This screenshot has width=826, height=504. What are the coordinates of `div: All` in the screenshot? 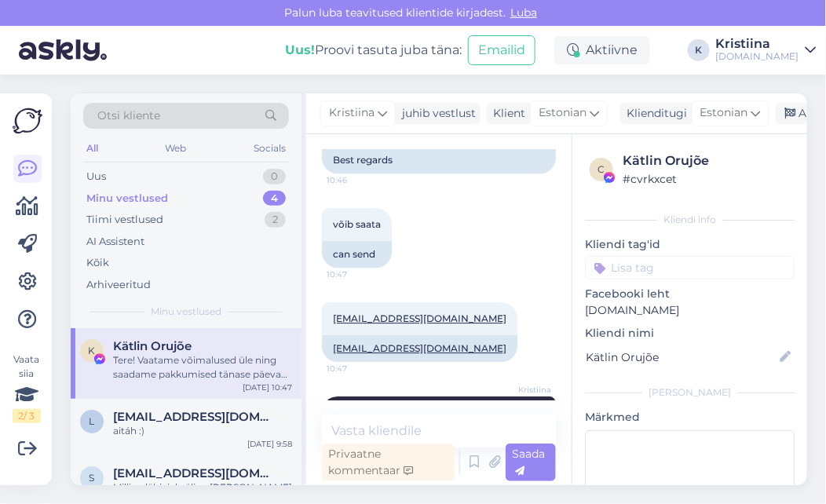 It's located at (92, 148).